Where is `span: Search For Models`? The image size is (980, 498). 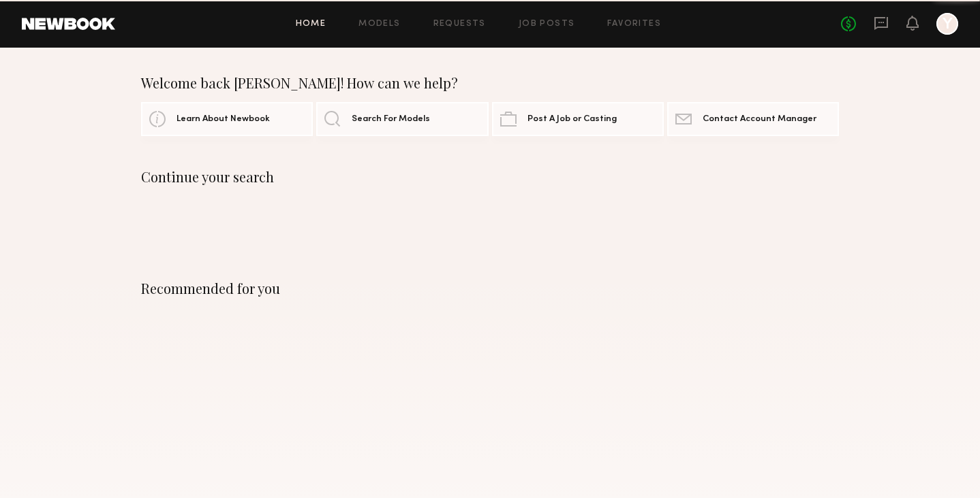
span: Search For Models is located at coordinates (390, 119).